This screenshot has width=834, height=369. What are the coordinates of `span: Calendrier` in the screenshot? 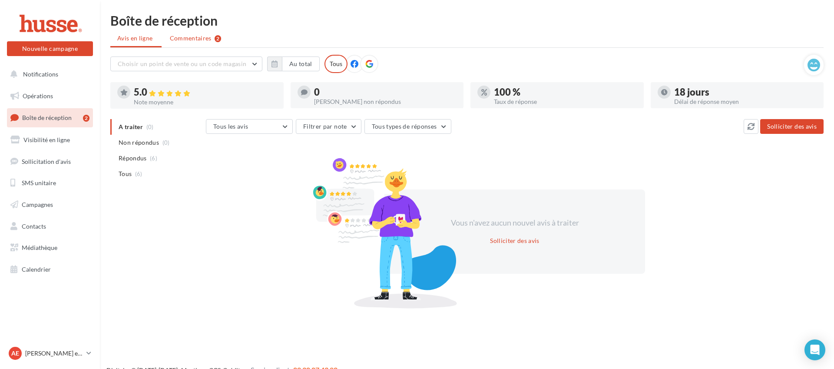 It's located at (36, 269).